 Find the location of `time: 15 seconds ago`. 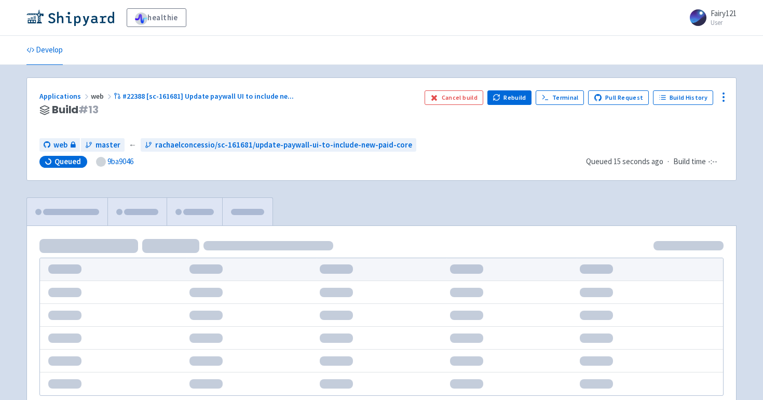

time: 15 seconds ago is located at coordinates (638, 161).